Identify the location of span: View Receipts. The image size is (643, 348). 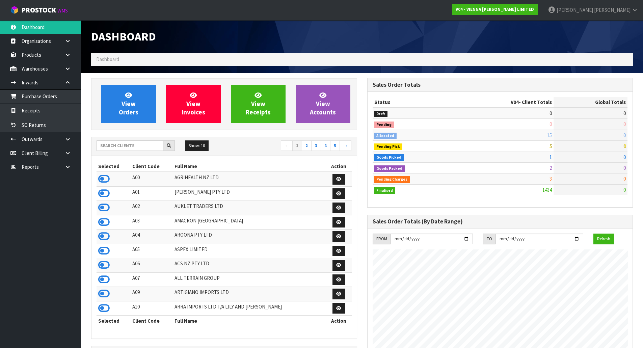
(258, 104).